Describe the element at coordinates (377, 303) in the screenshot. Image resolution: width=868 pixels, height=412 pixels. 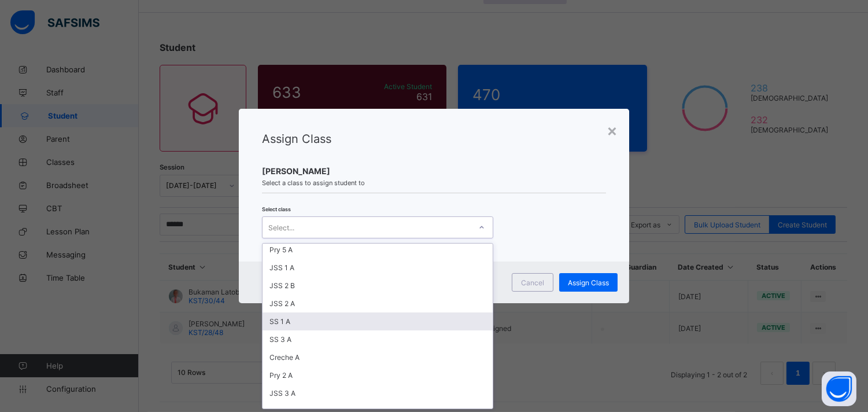
I see `div: JSS 2 A` at that location.